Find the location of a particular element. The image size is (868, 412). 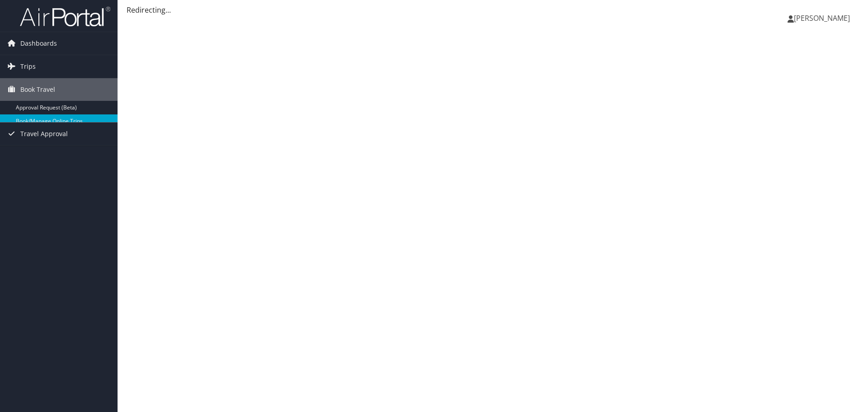

span: Travel Approval is located at coordinates (44, 133).